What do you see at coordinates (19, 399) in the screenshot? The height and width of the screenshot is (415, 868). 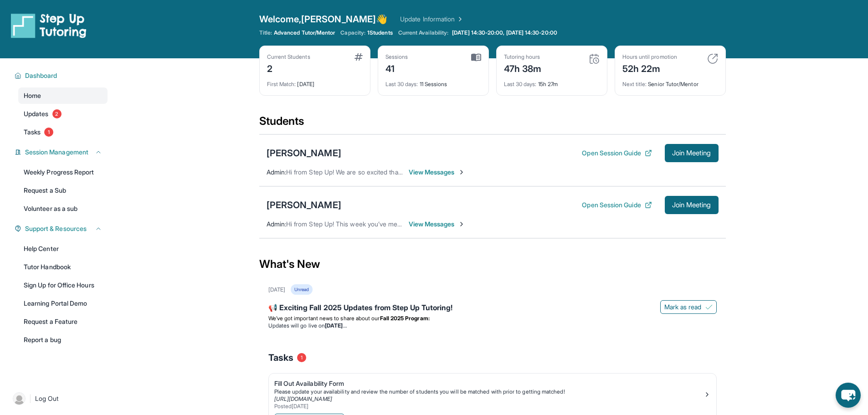 I see `img: user-img` at bounding box center [19, 399].